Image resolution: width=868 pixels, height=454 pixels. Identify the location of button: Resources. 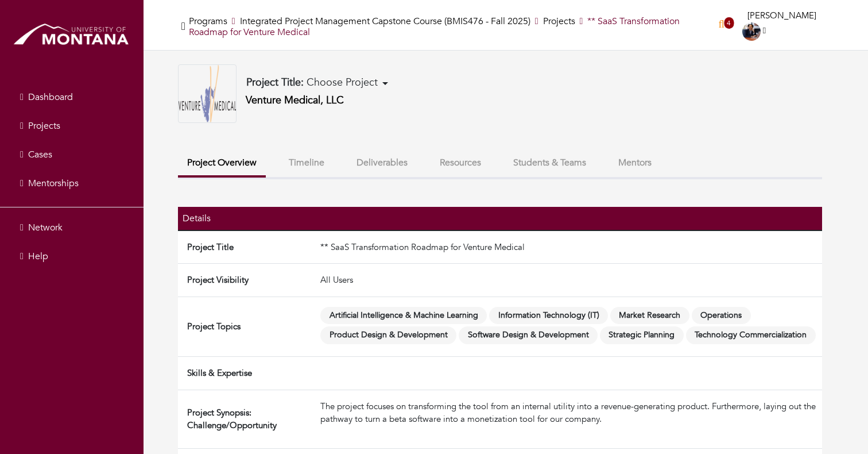
(460, 162).